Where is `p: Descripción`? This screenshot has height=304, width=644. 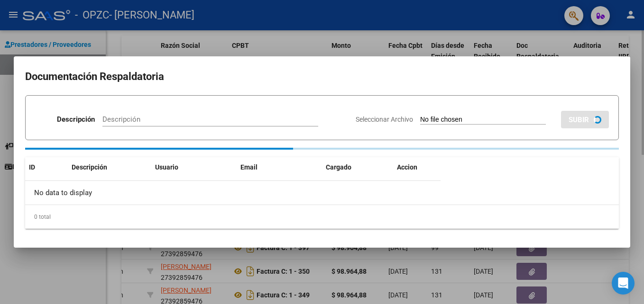
p: Descripción is located at coordinates (76, 119).